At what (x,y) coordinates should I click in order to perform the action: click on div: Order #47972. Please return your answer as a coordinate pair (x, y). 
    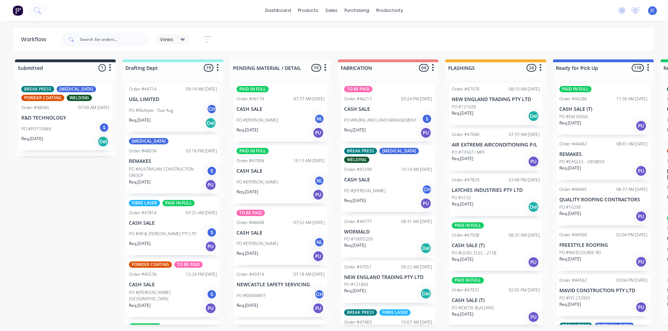
    Looking at the image, I should click on (466, 290).